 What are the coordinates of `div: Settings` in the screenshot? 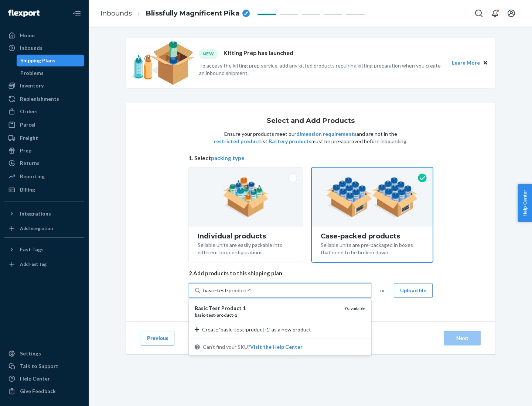 It's located at (30, 354).